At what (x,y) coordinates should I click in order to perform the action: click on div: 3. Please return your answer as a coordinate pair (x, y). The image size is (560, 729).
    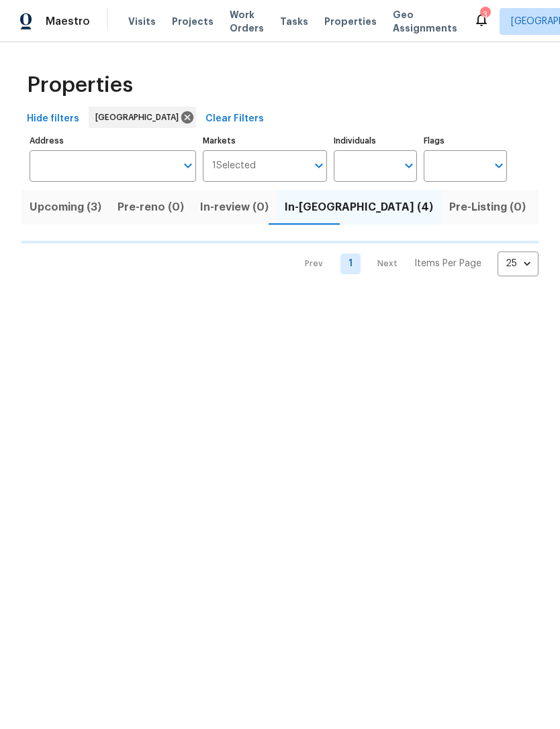
    Looking at the image, I should click on (484, 15).